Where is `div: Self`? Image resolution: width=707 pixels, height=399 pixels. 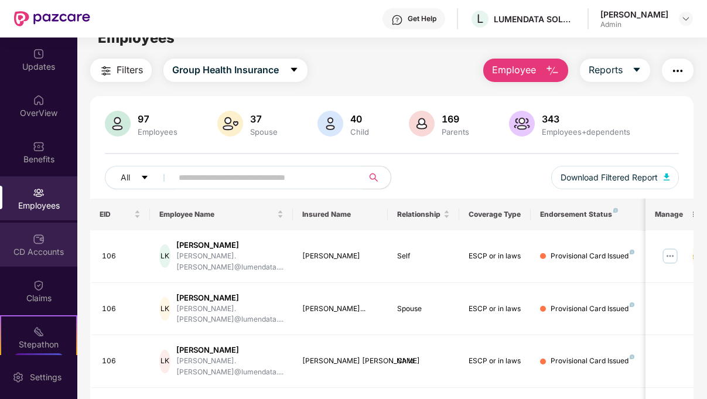 div: Self is located at coordinates (424, 256).